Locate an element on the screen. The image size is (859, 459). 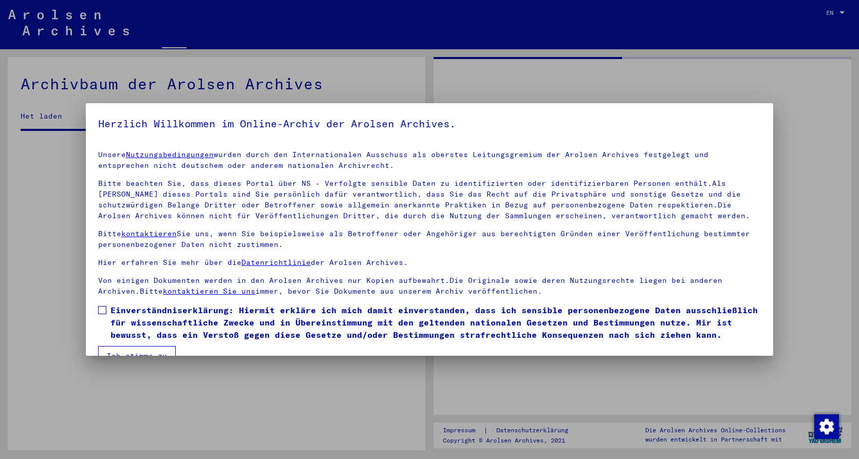
p: Unsere wurden durch den Internationalen Ausschuss als oberstes Leitungsgremium der Arolsen Archiv... is located at coordinates (429, 160).